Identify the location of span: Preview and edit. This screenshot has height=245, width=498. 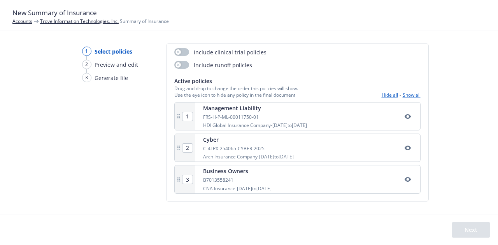
(116, 65).